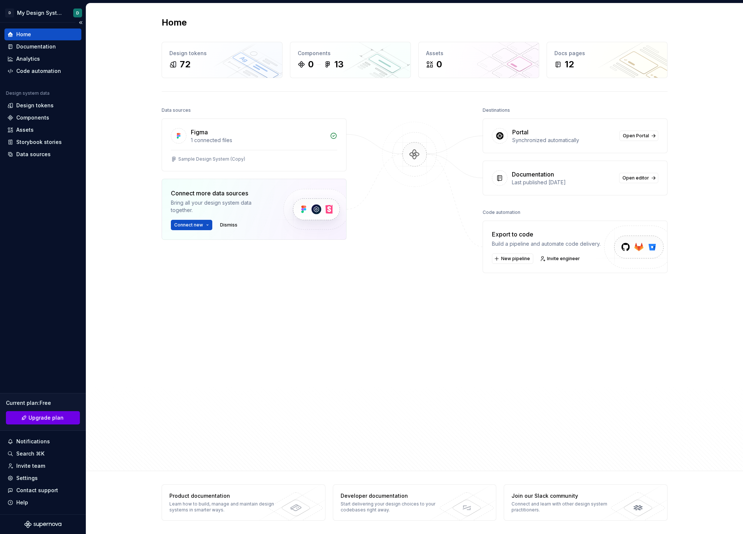  What do you see at coordinates (43, 441) in the screenshot?
I see `button: Notifications` at bounding box center [43, 441].